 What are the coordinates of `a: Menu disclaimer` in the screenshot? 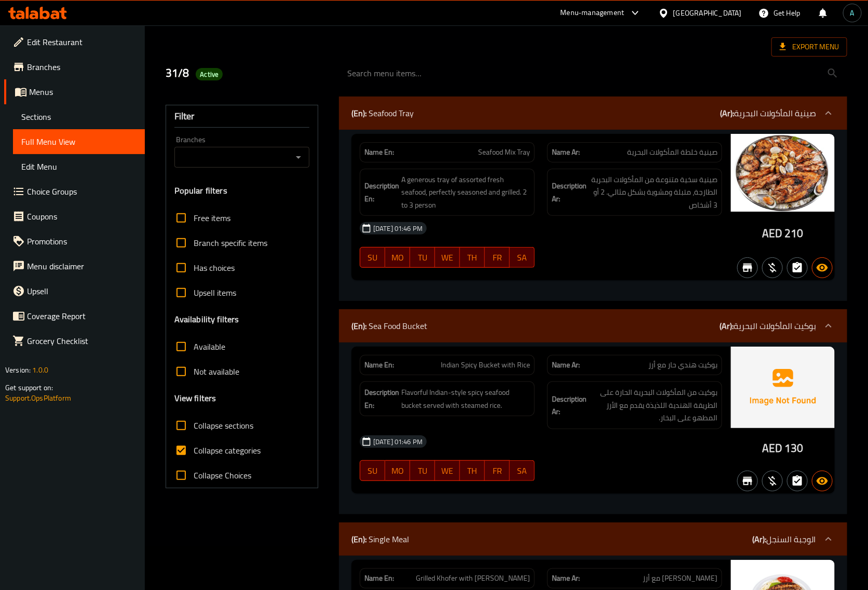 It's located at (74, 267).